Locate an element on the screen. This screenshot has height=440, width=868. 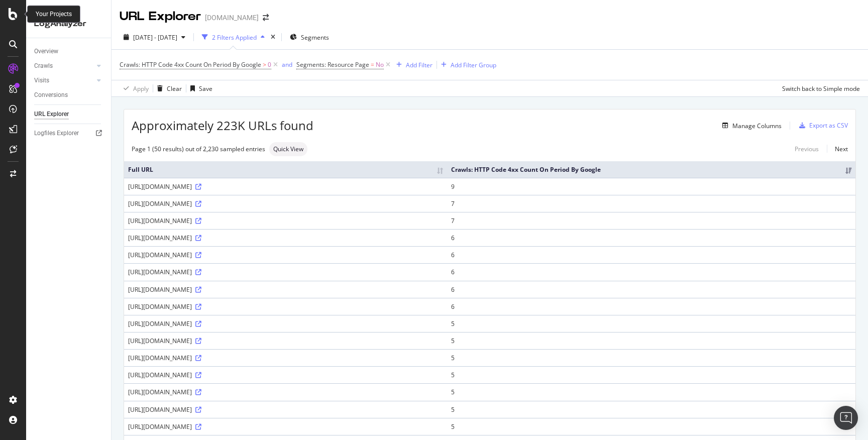
div: 2 Filters Applied is located at coordinates (234, 37).